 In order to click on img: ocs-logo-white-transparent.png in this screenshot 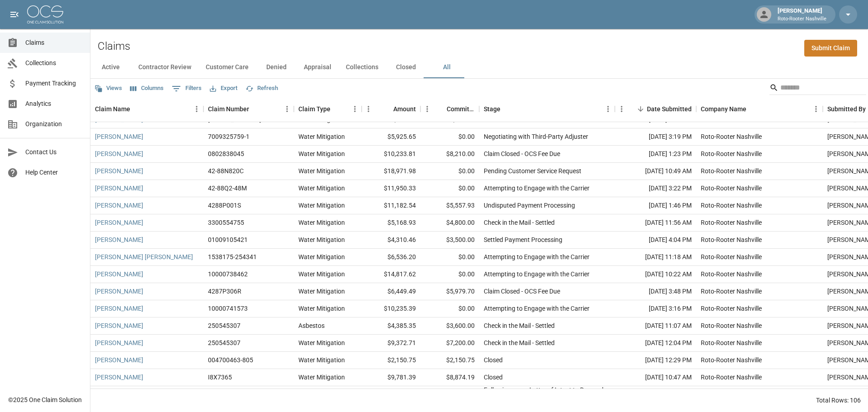, I will do `click(45, 15)`.